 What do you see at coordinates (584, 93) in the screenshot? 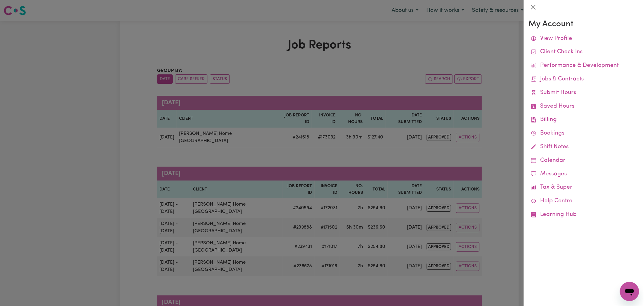
I see `a: Submit Hours` at bounding box center [584, 93].